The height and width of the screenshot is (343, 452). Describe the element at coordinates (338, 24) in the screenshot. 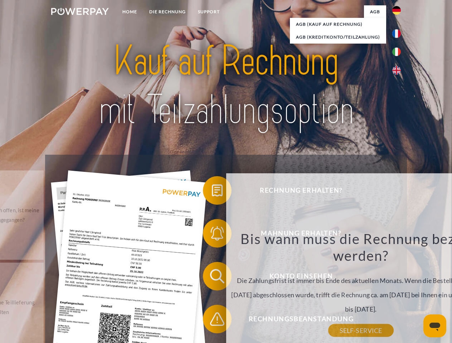

I see `a: AGB (Kauf auf Rechnung)` at that location.